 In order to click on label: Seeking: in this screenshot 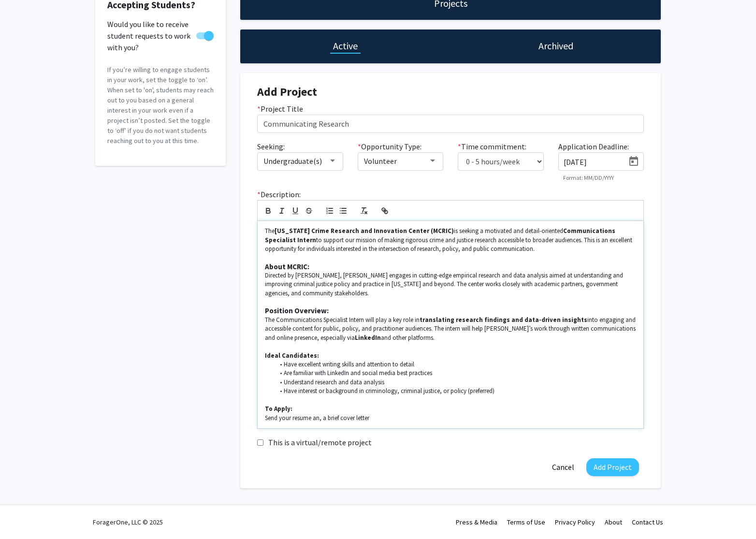, I will do `click(270, 146)`.